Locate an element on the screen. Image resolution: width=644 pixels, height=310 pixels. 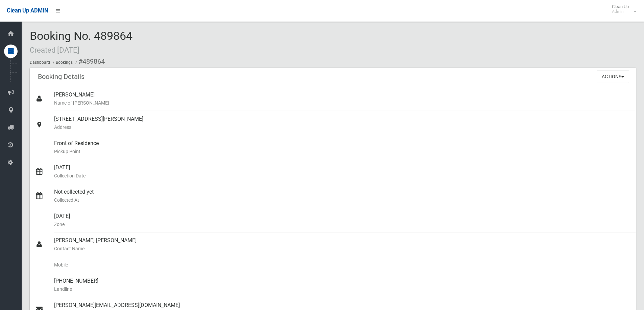
small: Contact Name is located at coordinates (342, 249).